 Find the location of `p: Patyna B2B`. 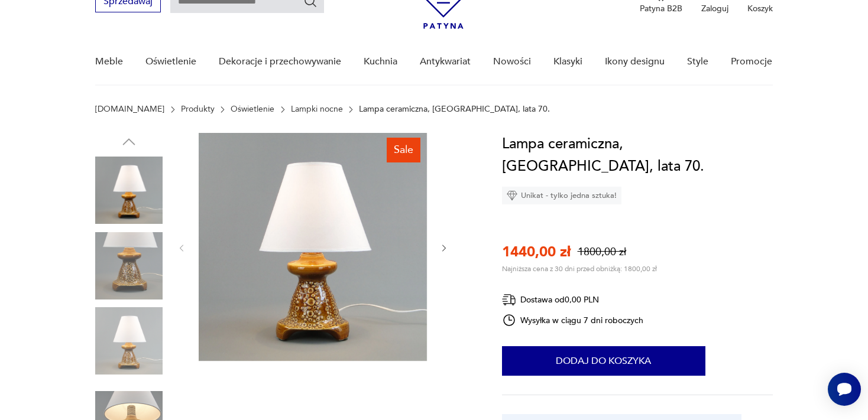

p: Patyna B2B is located at coordinates (661, 9).